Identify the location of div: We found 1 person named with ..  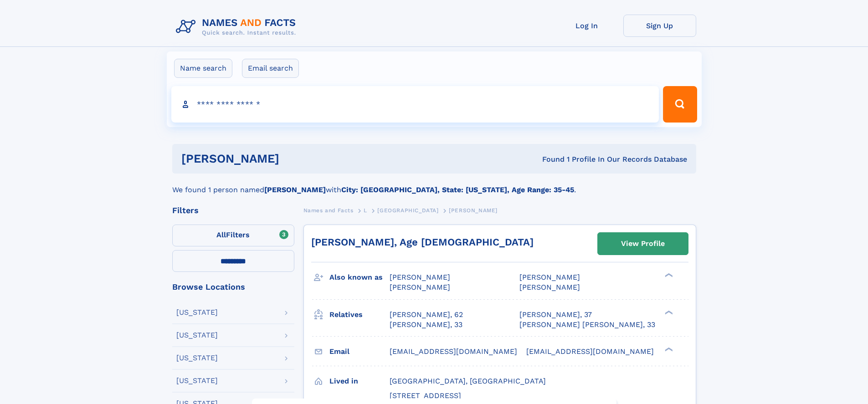
(434, 184).